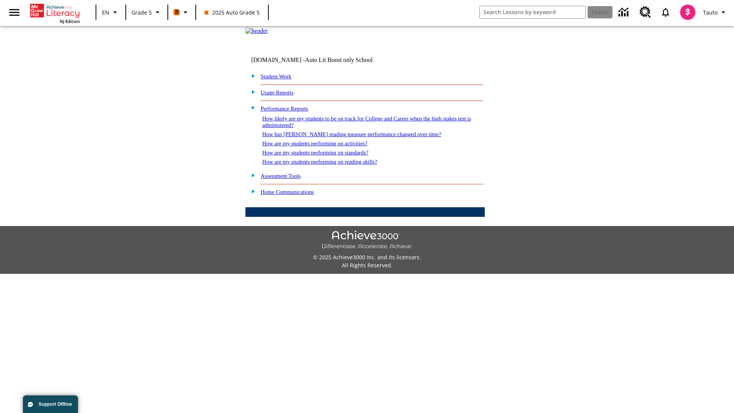 This screenshot has width=734, height=413. I want to click on a: How are my students performing on activities?, so click(315, 143).